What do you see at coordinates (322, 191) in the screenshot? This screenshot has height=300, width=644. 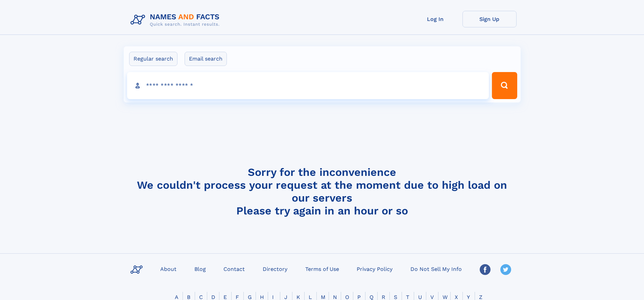 I see `h4: Sorry for the inconvenience We couldn't process your request at the moment due to high load on ou...` at bounding box center [322, 191].